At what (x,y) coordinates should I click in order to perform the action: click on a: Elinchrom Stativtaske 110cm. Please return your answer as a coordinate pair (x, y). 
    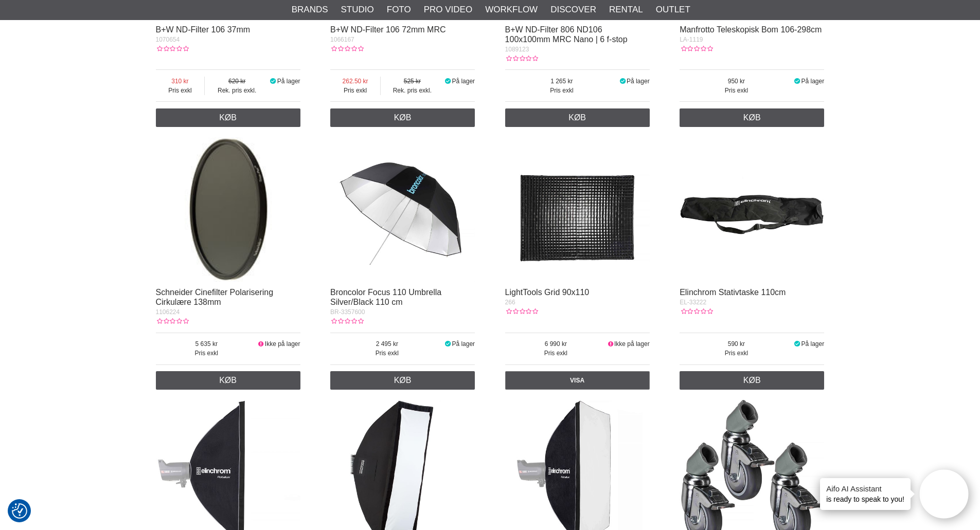
    Looking at the image, I should click on (733, 292).